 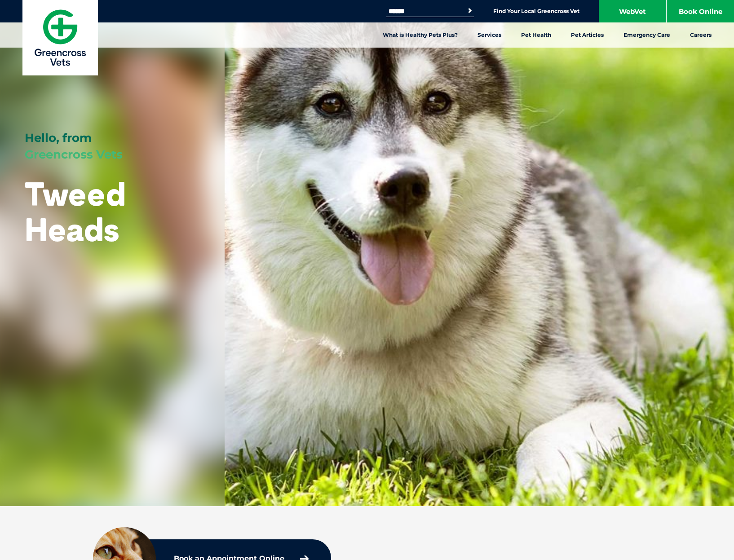 I want to click on a: Services, so click(x=489, y=35).